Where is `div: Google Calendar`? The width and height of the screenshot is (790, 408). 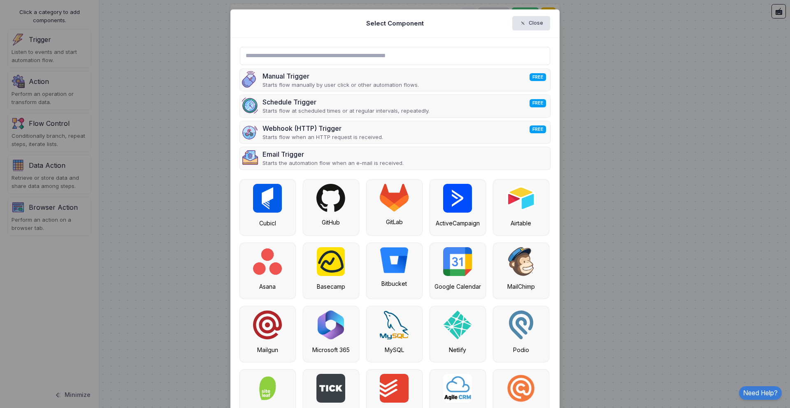 div: Google Calendar is located at coordinates (457, 286).